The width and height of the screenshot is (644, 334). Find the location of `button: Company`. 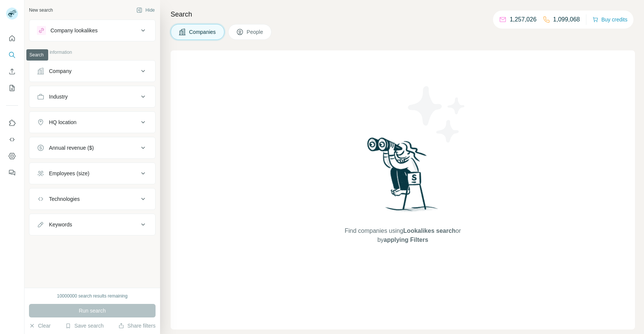

button: Company is located at coordinates (92, 71).